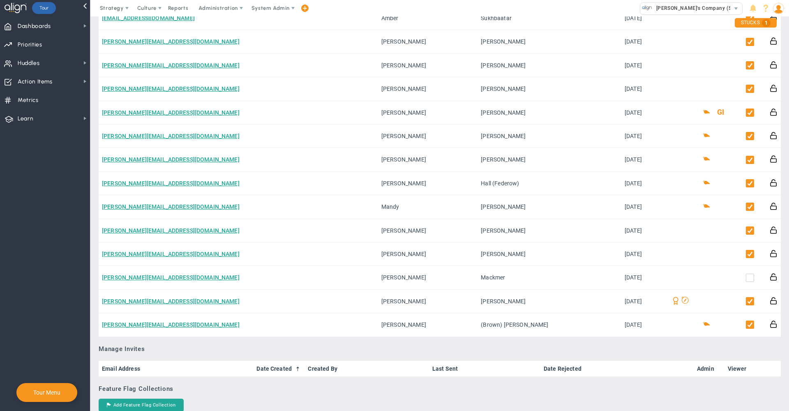 The width and height of the screenshot is (789, 411). Describe the element at coordinates (34, 26) in the screenshot. I see `span: Dashboards` at that location.